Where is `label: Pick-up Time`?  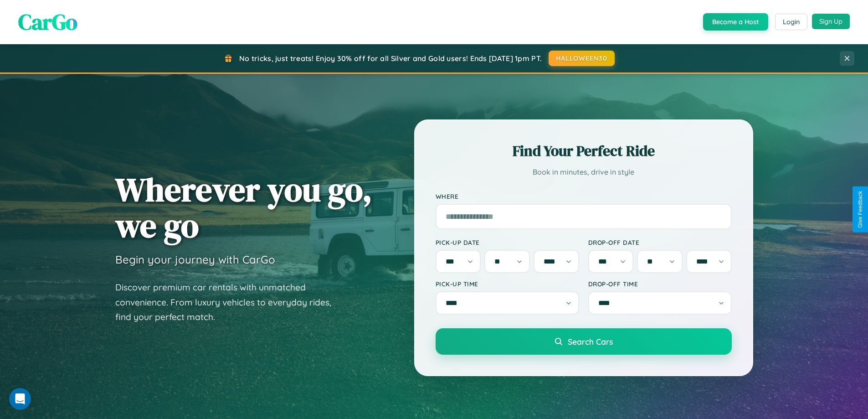 label: Pick-up Time is located at coordinates (507, 284).